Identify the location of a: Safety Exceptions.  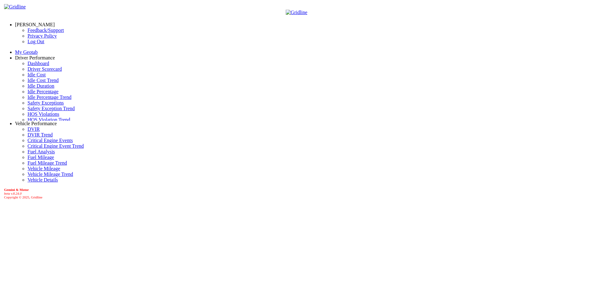
(46, 102).